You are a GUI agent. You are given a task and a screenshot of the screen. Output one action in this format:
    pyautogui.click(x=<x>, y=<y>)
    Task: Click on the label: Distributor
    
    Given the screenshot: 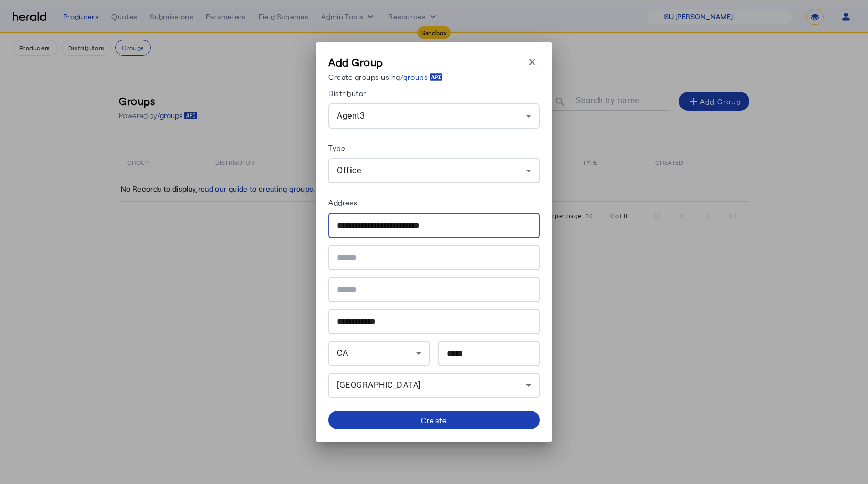 What is the action you would take?
    pyautogui.click(x=347, y=93)
    